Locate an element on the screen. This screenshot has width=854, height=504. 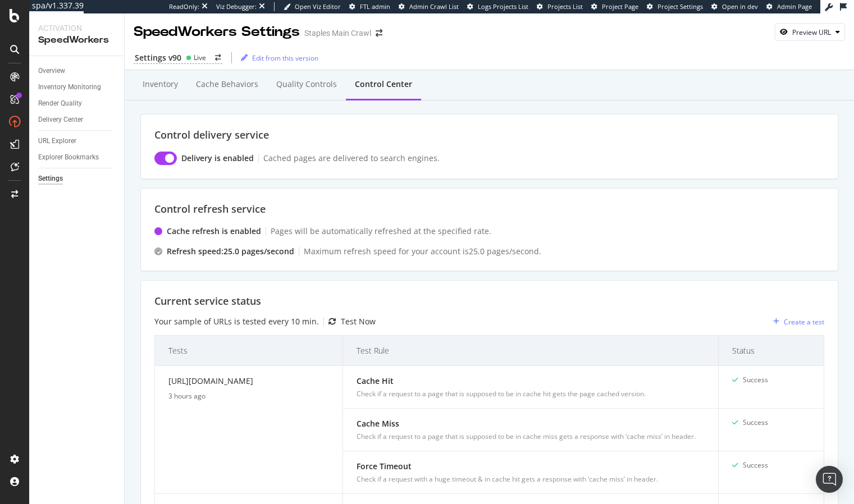
div: Control delivery service is located at coordinates (489, 135).